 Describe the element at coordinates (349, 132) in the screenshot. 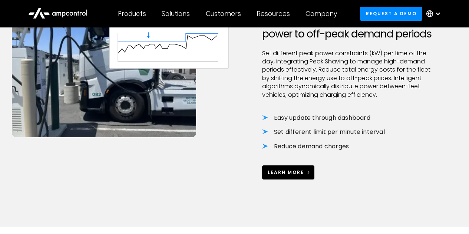

I see `li: Set different limit per minute interval` at that location.